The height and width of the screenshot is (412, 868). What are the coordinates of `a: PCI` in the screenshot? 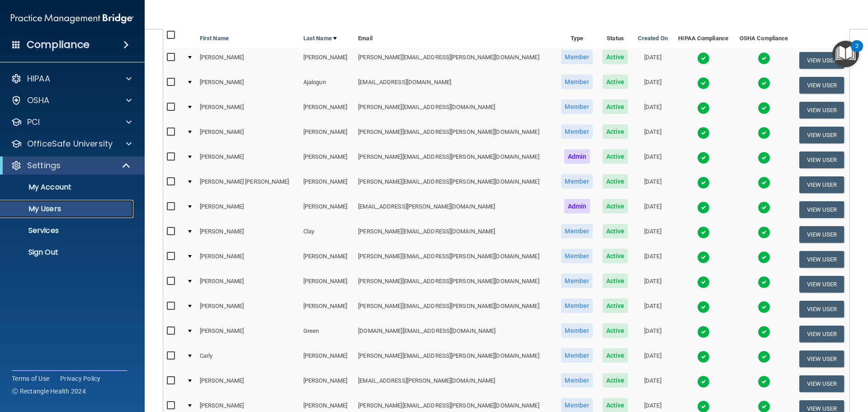 It's located at (71, 122).